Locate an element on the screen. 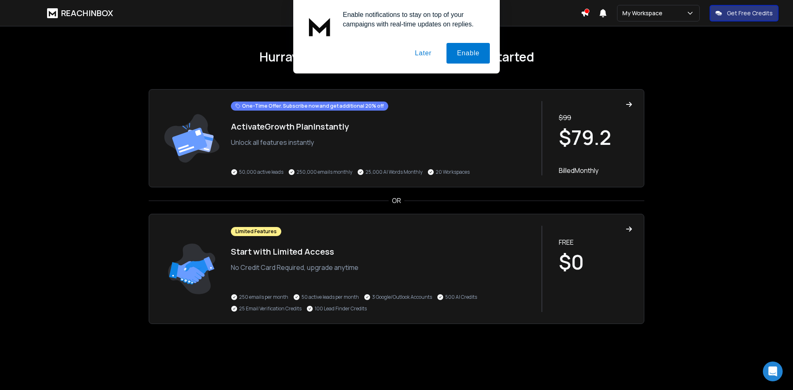 This screenshot has width=793, height=390. h1: $ 79.2 is located at coordinates (596, 138).